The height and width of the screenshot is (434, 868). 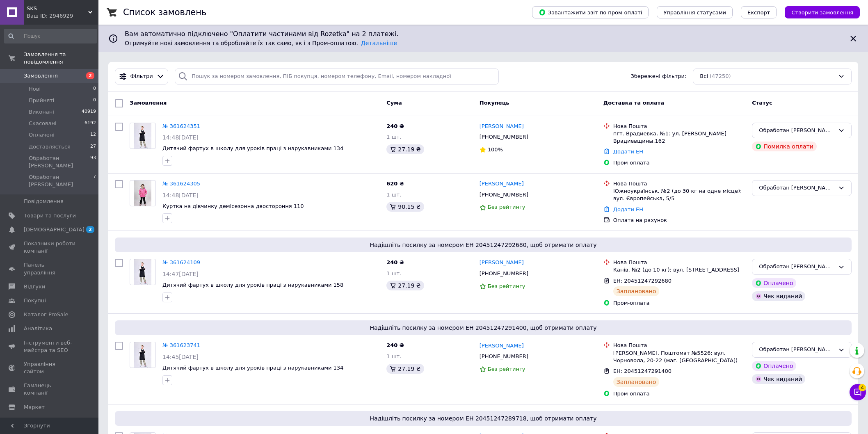 What do you see at coordinates (91, 123) in the screenshot?
I see `span: 6192` at bounding box center [91, 123].